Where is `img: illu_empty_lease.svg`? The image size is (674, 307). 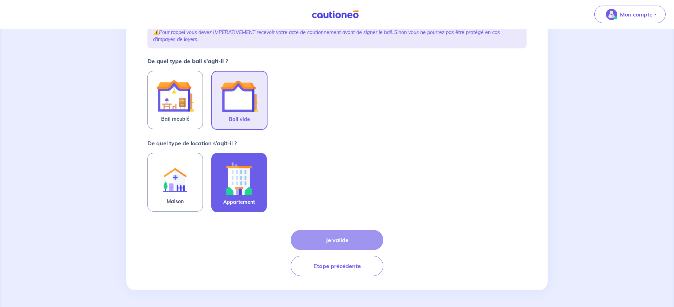
img: illu_empty_lease.svg is located at coordinates (239, 96).